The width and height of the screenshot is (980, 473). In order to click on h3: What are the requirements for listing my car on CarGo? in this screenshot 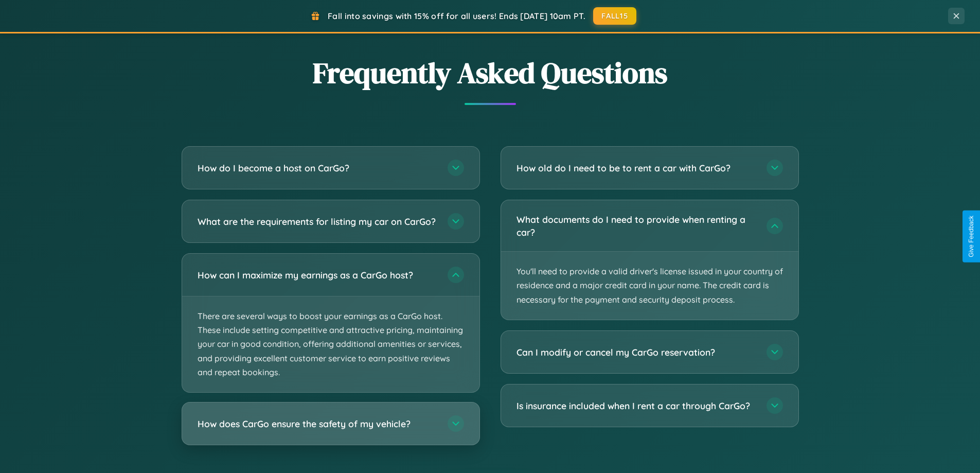, I will do `click(318, 221)`.